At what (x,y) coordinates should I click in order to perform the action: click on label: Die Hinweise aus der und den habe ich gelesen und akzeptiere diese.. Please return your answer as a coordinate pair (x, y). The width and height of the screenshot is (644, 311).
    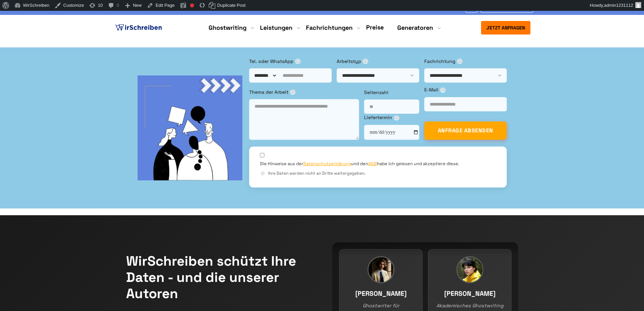
    Looking at the image, I should click on (360, 164).